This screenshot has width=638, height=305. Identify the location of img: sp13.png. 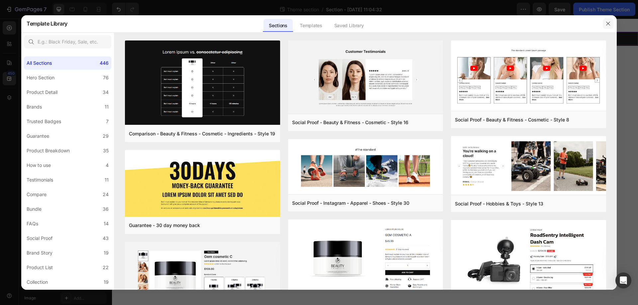
(528, 166).